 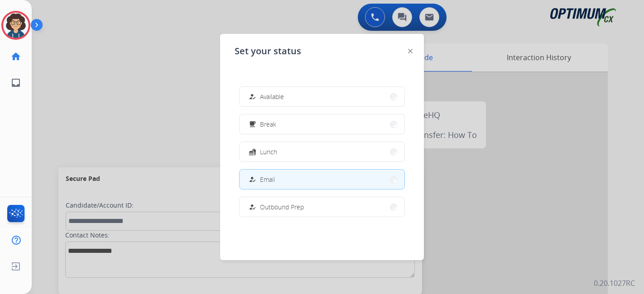 I want to click on span: Available, so click(x=272, y=97).